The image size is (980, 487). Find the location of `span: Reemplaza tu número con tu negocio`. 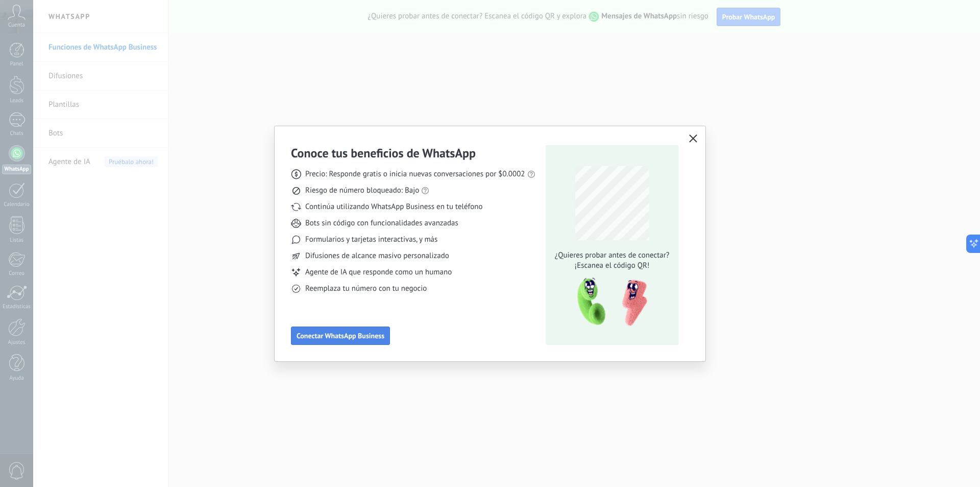

span: Reemplaza tu número con tu negocio is located at coordinates (366, 288).